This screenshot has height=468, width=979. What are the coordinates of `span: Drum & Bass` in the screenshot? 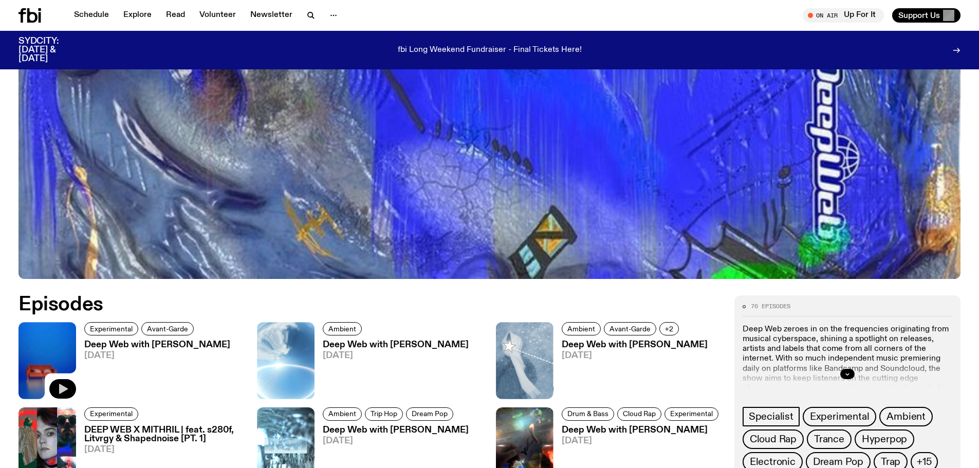 It's located at (588, 414).